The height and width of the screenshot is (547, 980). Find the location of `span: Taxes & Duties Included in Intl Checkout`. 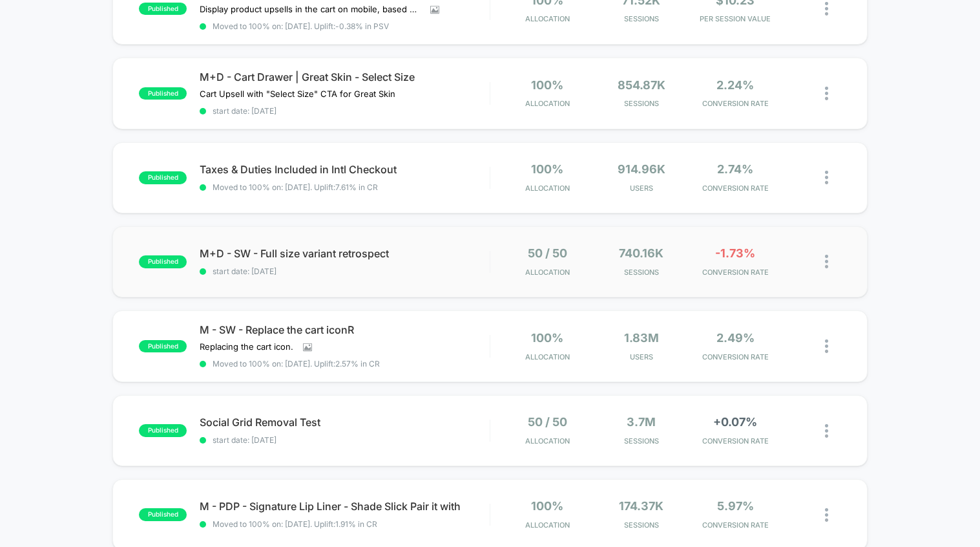

span: Taxes & Duties Included in Intl Checkout is located at coordinates (344, 170).